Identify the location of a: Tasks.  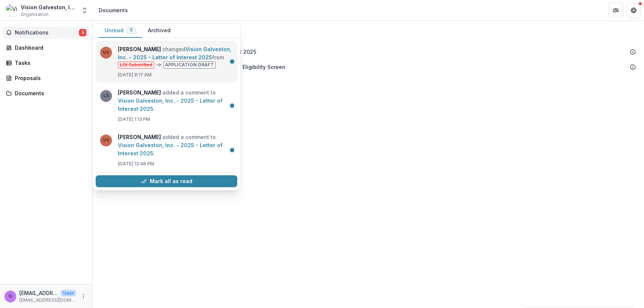
(46, 63).